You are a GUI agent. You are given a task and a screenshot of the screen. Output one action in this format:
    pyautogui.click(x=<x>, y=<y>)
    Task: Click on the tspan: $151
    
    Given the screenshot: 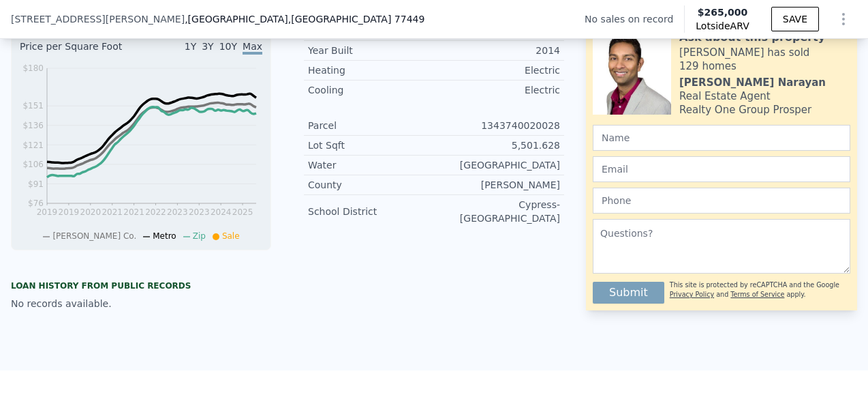 What is the action you would take?
    pyautogui.click(x=33, y=106)
    